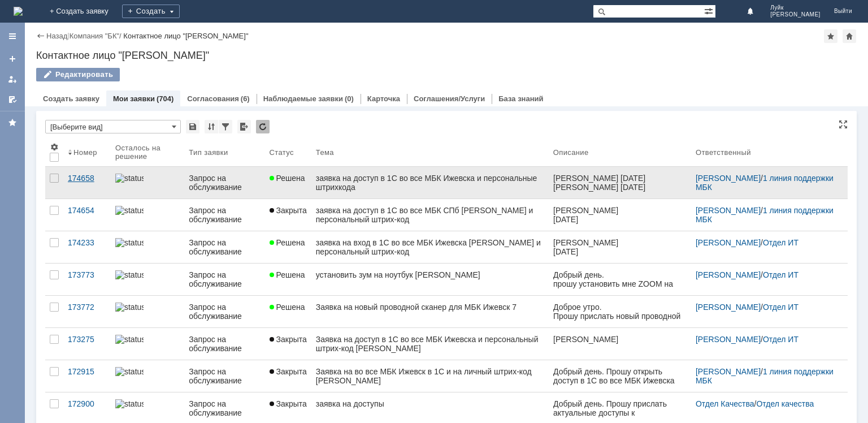 The height and width of the screenshot is (423, 868). I want to click on div: Обновлять список, so click(263, 127).